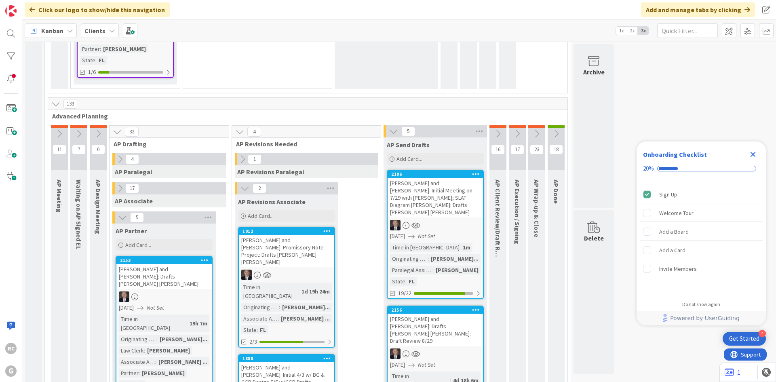 Image resolution: width=776 pixels, height=382 pixels. Describe the element at coordinates (437, 310) in the screenshot. I see `div: 2156` at that location.